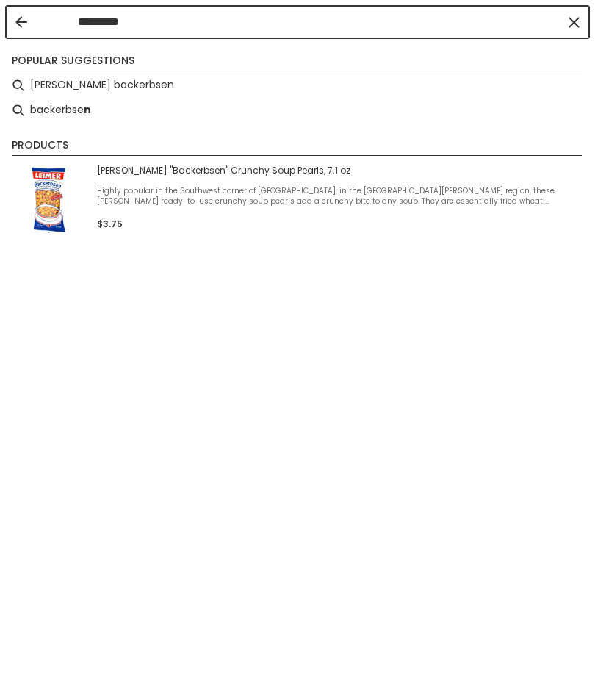  What do you see at coordinates (297, 62) in the screenshot?
I see `li: Popular suggestions` at bounding box center [297, 62].